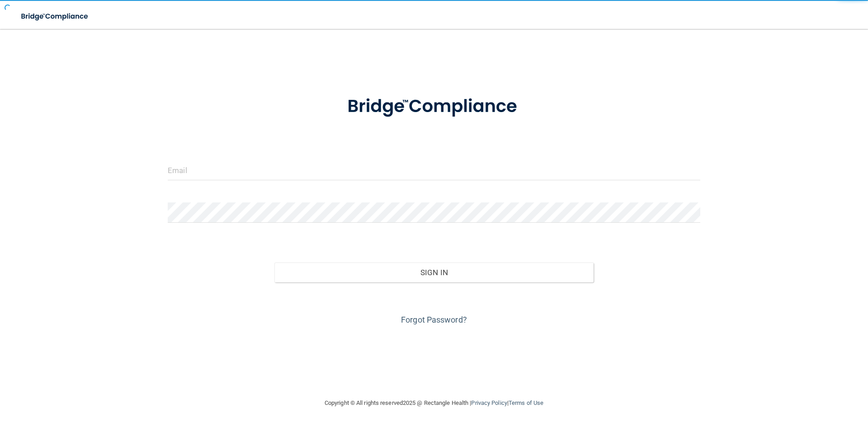 This screenshot has height=427, width=868. I want to click on input: Email, so click(434, 170).